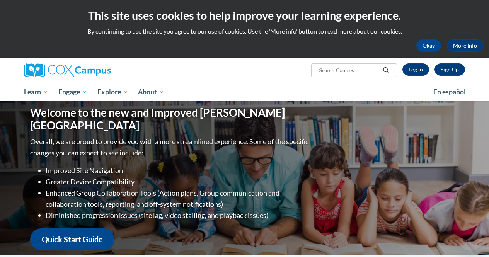 This screenshot has height=257, width=489. Describe the element at coordinates (113, 92) in the screenshot. I see `a: Explore` at that location.